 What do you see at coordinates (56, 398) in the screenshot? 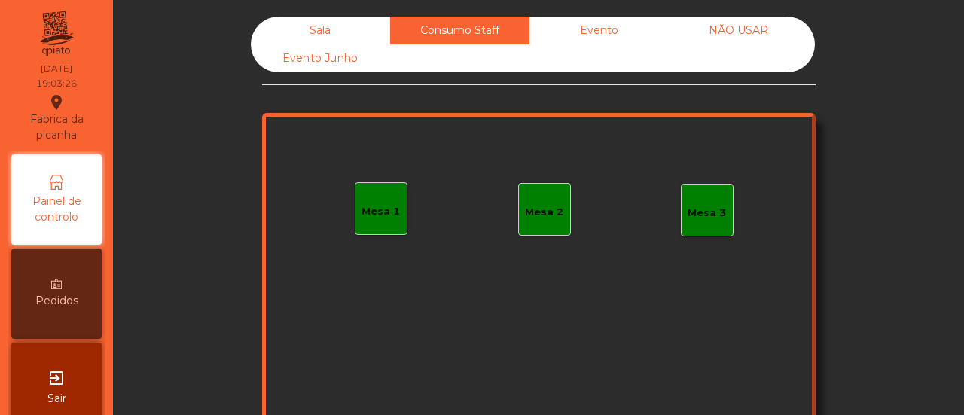
I see `span: Sair` at bounding box center [56, 398].